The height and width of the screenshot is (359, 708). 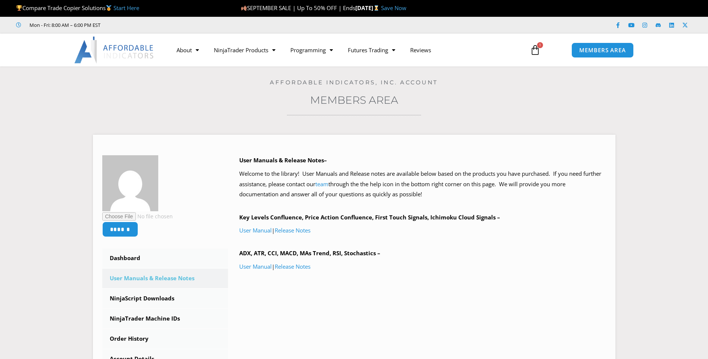 What do you see at coordinates (535, 50) in the screenshot?
I see `a: 1` at bounding box center [535, 50].